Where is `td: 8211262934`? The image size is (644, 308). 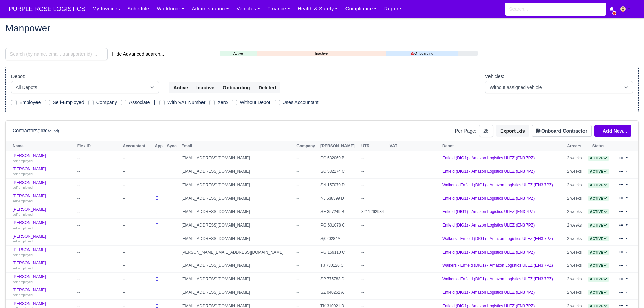
td: 8211262934 is located at coordinates (374, 212).